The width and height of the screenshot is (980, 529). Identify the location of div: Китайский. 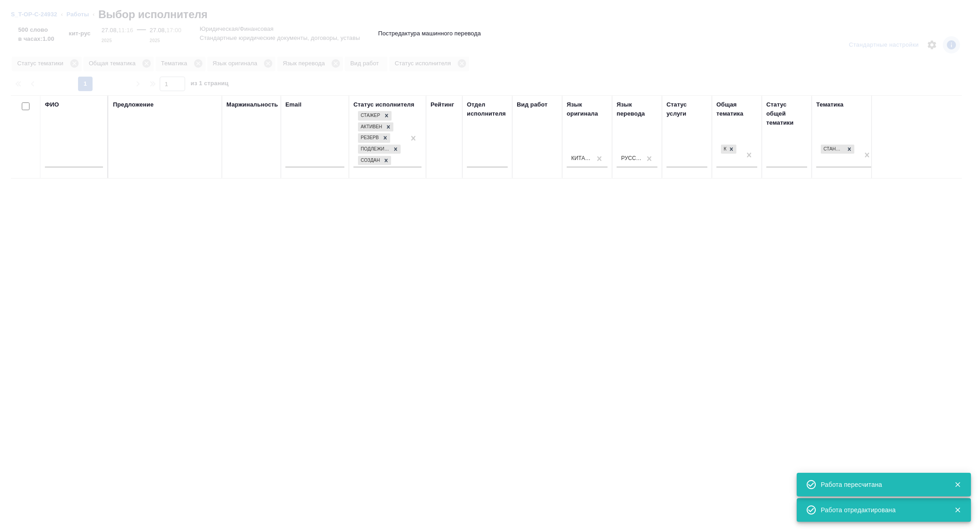
(582, 158).